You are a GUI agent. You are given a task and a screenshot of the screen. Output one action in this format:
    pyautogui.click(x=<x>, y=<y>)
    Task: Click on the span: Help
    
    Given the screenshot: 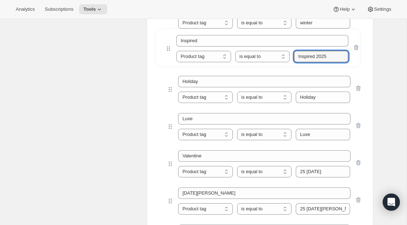 What is the action you would take?
    pyautogui.click(x=344, y=9)
    